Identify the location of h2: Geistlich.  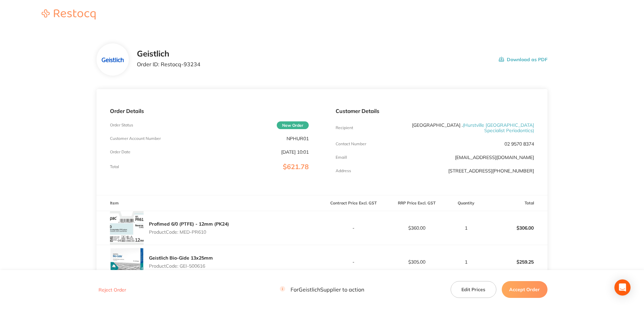
(168, 54).